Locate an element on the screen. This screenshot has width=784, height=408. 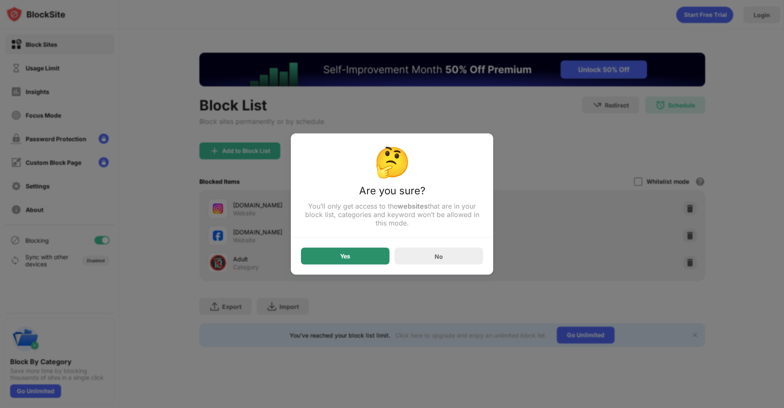
div: No is located at coordinates (439, 256).